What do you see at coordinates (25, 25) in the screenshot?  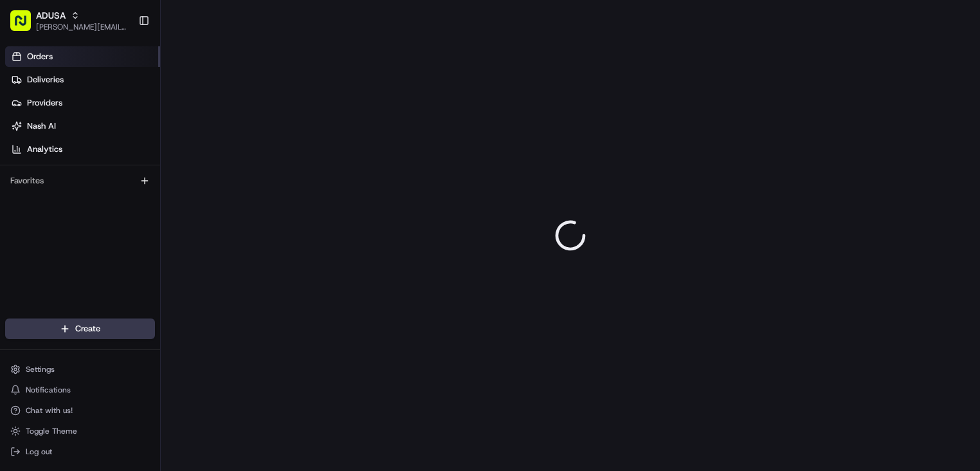 I see `img: Nash` at bounding box center [25, 25].